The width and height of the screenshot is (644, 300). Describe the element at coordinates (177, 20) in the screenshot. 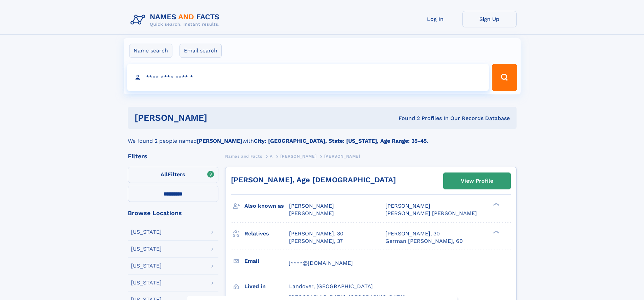

I see `img: Logo Names and Facts` at that location.